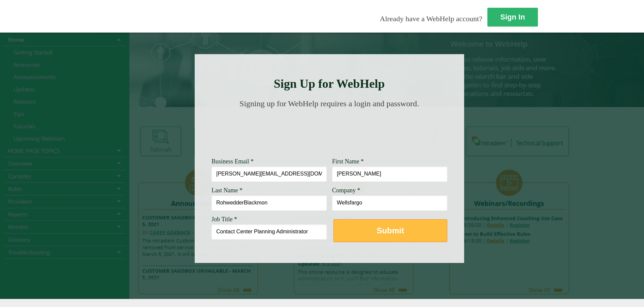  What do you see at coordinates (512, 17) in the screenshot?
I see `strong: Sign In` at bounding box center [512, 17].